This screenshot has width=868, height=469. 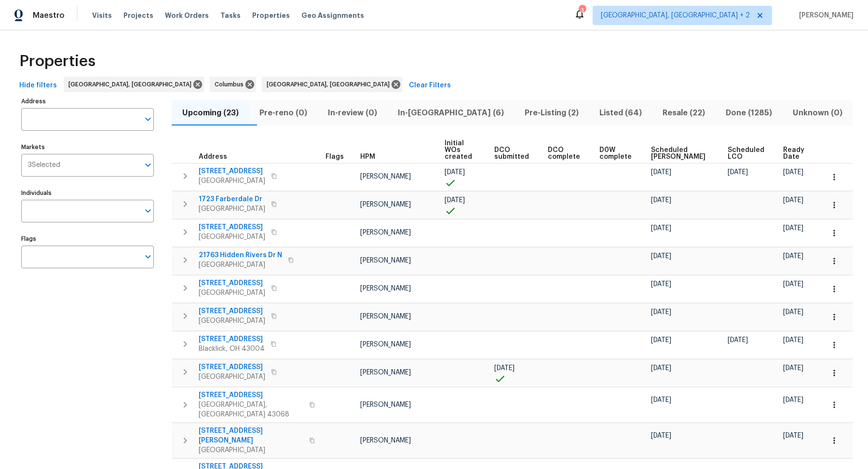 What do you see at coordinates (795, 153) in the screenshot?
I see `span: Ready Date` at bounding box center [795, 153].